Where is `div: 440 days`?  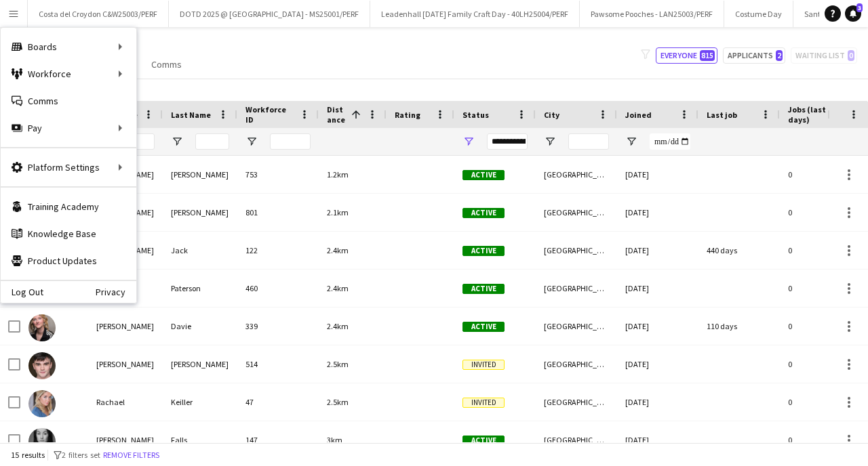
div: 440 days is located at coordinates (739, 250).